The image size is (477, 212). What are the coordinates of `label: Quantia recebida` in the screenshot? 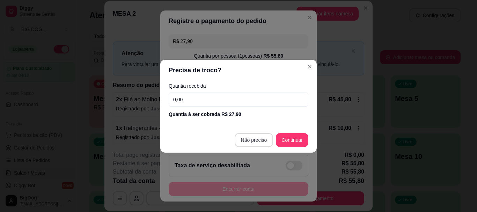 It's located at (239, 86).